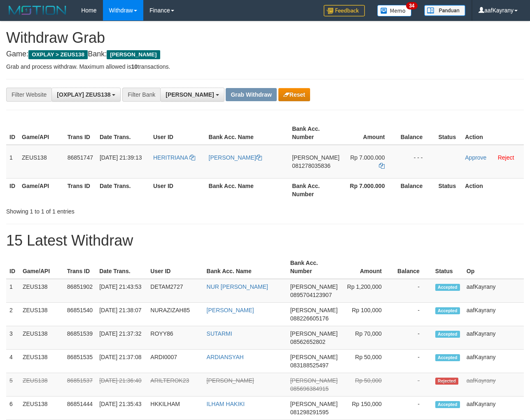  Describe the element at coordinates (175, 338) in the screenshot. I see `td: ROYY86` at that location.